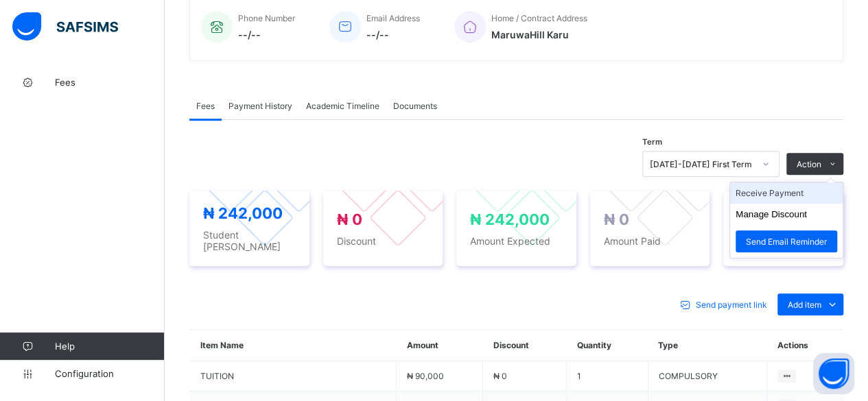  I want to click on span: Amount Expected, so click(516, 240).